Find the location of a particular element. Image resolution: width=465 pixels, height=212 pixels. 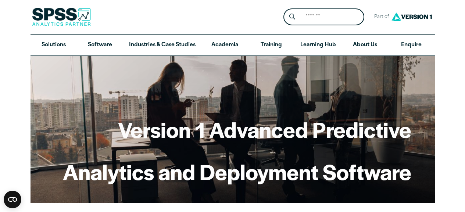

a: Learning Hub is located at coordinates (318, 45).